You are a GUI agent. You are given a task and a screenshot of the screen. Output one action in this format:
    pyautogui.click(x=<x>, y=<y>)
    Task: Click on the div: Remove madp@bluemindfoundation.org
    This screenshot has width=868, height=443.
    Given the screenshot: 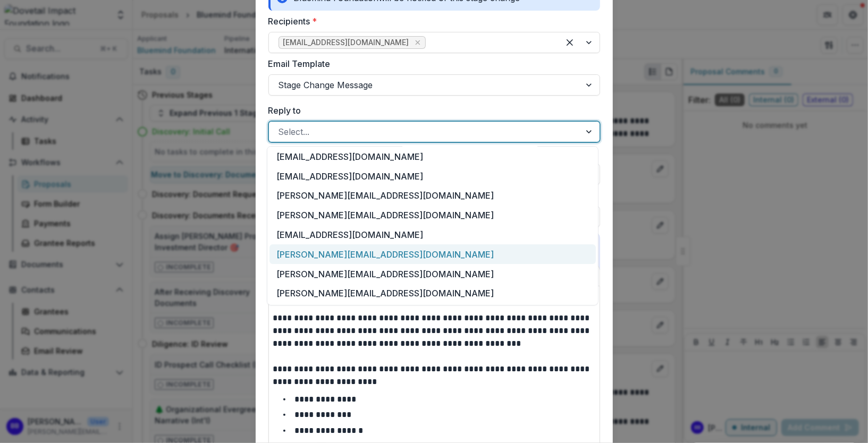 What is the action you would take?
    pyautogui.click(x=418, y=43)
    